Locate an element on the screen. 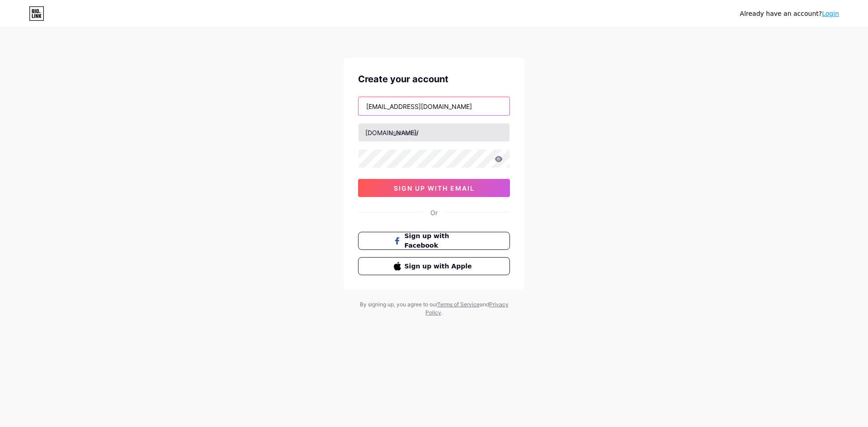  button: sign up with email is located at coordinates (434, 188).